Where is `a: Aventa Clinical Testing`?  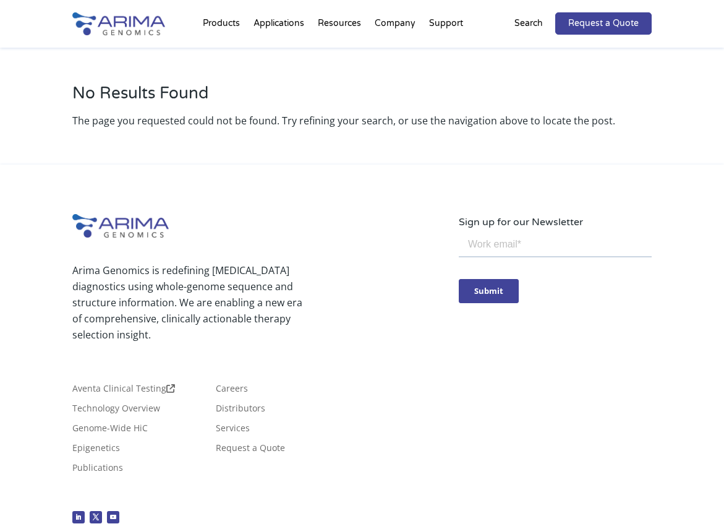
a: Aventa Clinical Testing is located at coordinates (124, 391).